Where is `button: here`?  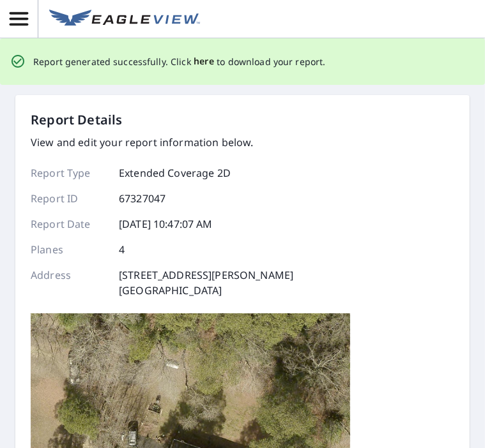 button: here is located at coordinates (204, 61).